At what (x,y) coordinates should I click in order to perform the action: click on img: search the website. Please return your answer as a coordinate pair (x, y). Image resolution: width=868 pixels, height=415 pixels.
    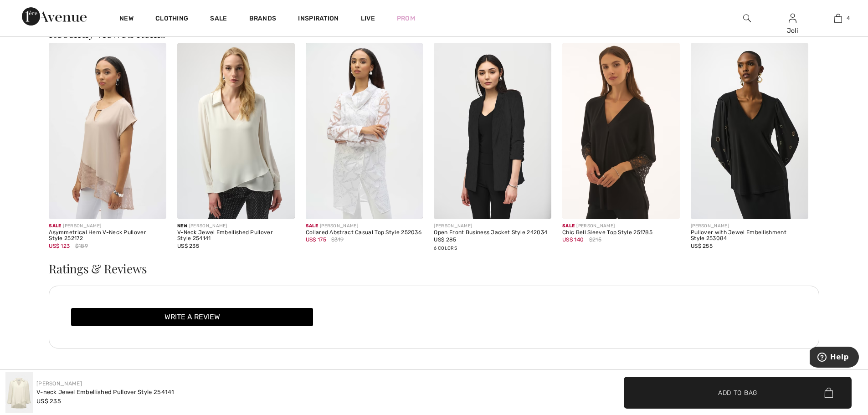
    Looking at the image, I should click on (747, 18).